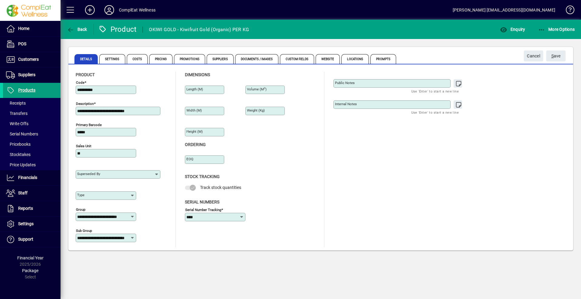 This screenshot has height=299, width=581. Describe the element at coordinates (533, 56) in the screenshot. I see `span: Cancel` at that location.